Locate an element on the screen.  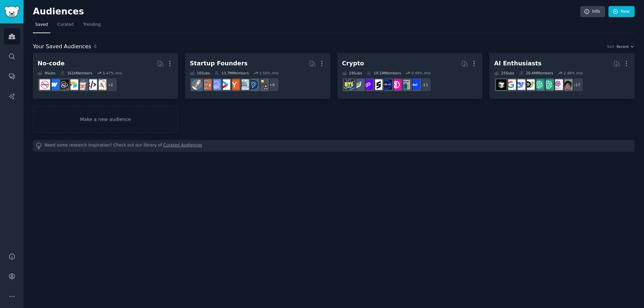
div: 19.1M Members is located at coordinates (384, 73).